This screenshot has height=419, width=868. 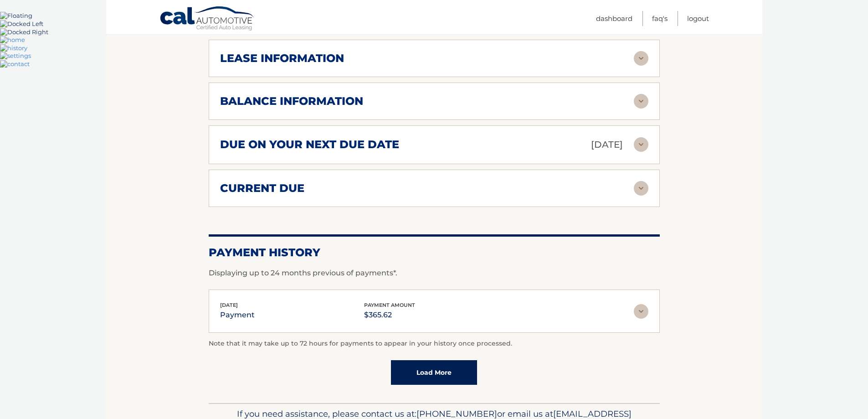 I want to click on a: Load More, so click(x=434, y=373).